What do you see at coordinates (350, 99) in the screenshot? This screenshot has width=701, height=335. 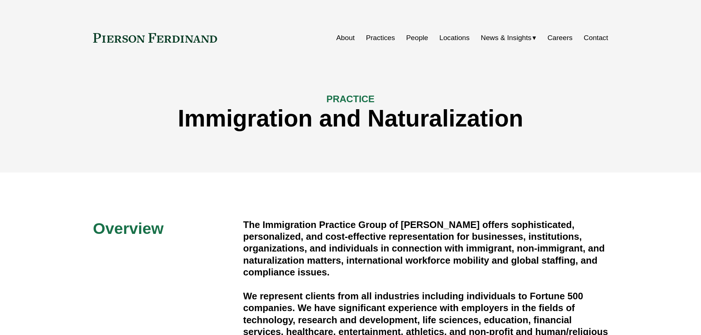 I see `span: PRACTICE` at bounding box center [350, 99].